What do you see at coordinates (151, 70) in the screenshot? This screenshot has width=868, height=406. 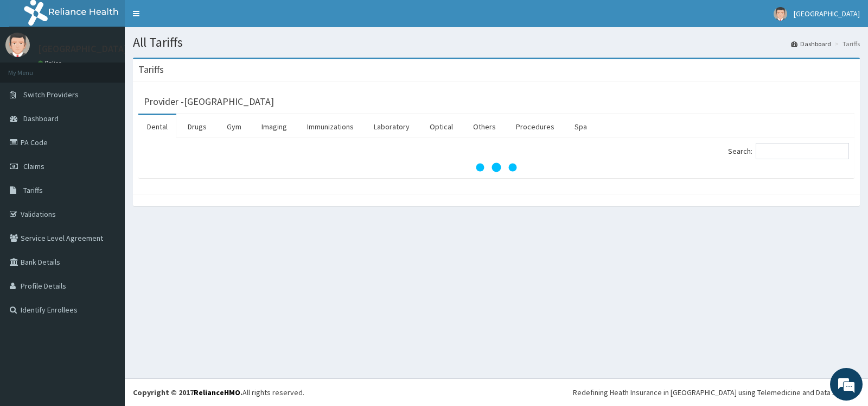 I see `h3: Tariffs` at bounding box center [151, 70].